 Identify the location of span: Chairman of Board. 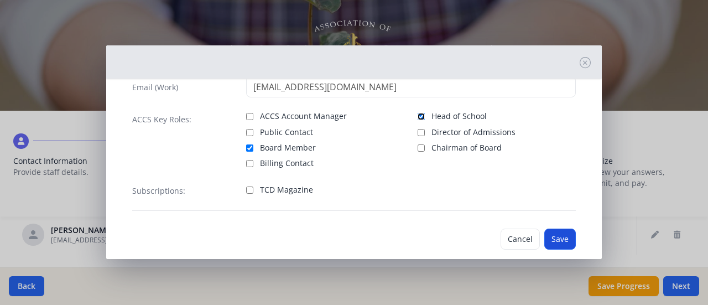
(467, 148).